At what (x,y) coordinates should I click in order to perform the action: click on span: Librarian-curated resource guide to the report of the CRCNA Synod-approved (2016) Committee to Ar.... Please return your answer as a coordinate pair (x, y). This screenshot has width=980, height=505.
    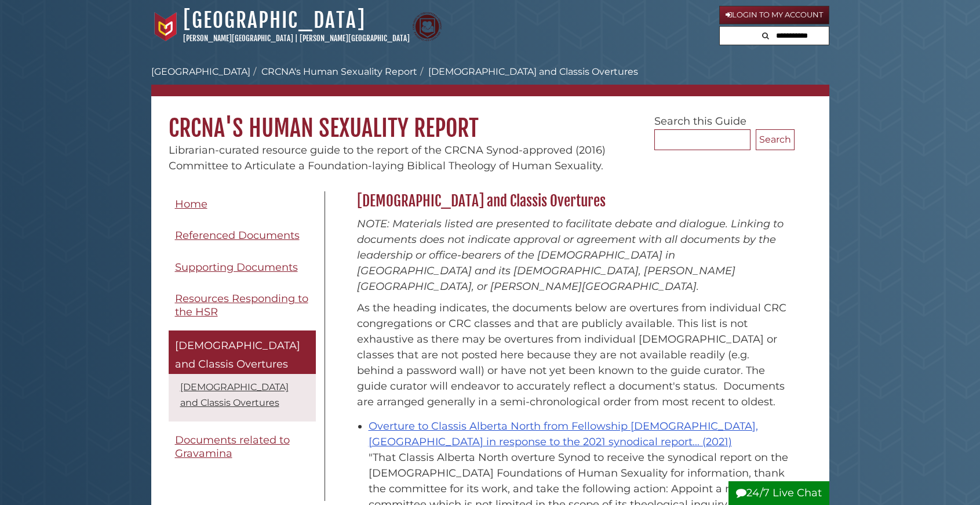
    Looking at the image, I should click on (387, 158).